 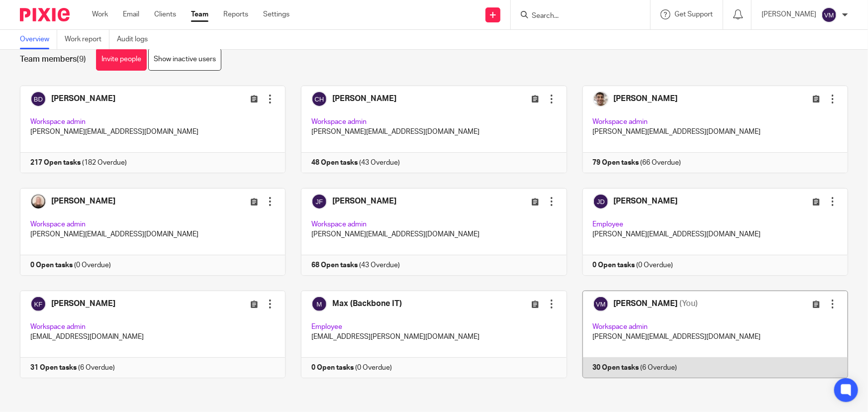 I want to click on span: Get Support, so click(x=693, y=15).